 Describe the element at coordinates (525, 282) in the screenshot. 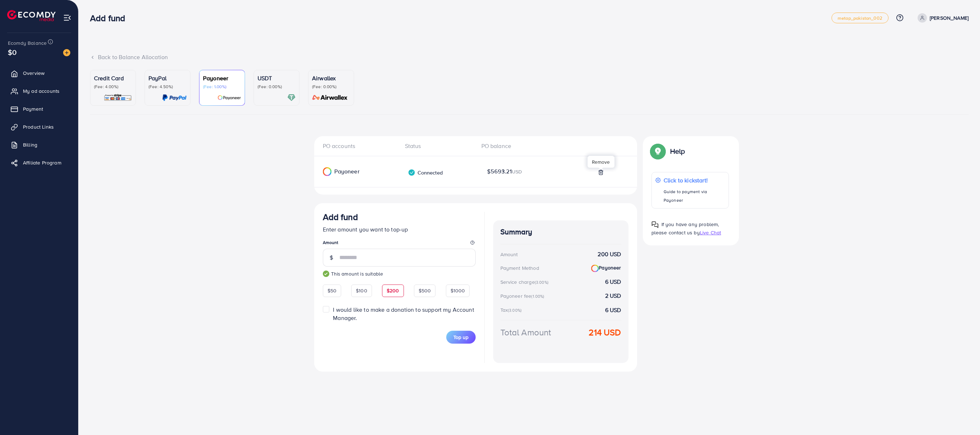

I see `div: Service charge` at that location.